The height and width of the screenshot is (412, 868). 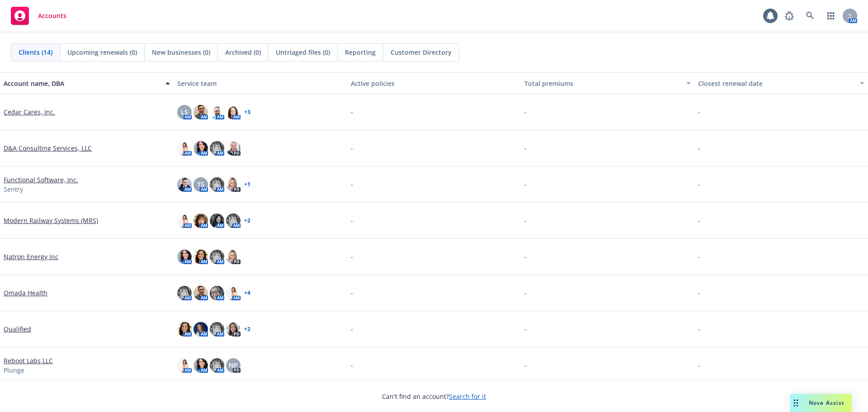 I want to click on a: + 4, so click(x=247, y=293).